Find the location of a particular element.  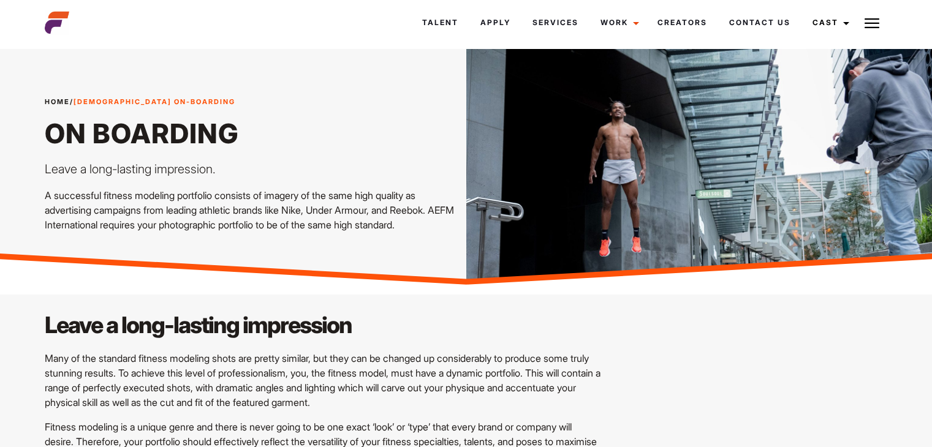

img: cropped-aefm-brand-fav-22-square.png is located at coordinates (57, 23).